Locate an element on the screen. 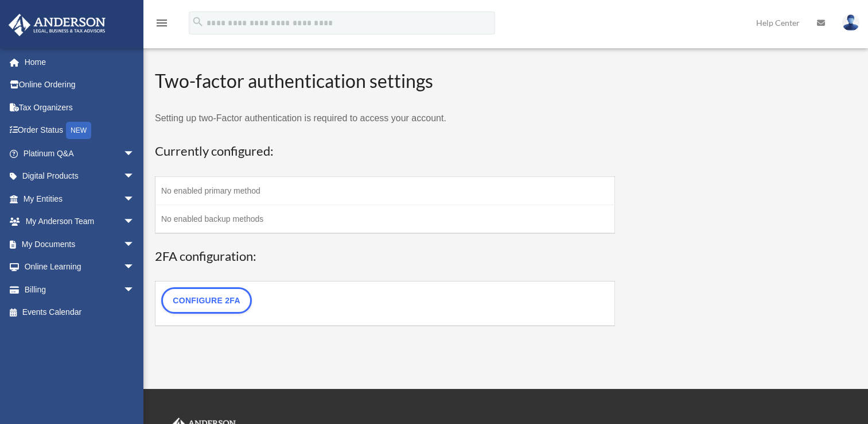  td: No enabled backup methods is located at coordinates (385, 219).